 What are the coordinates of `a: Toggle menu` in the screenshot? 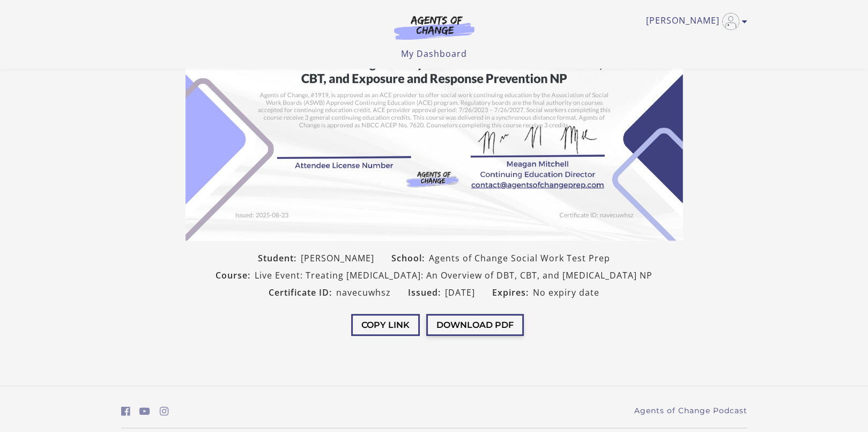 It's located at (694, 22).